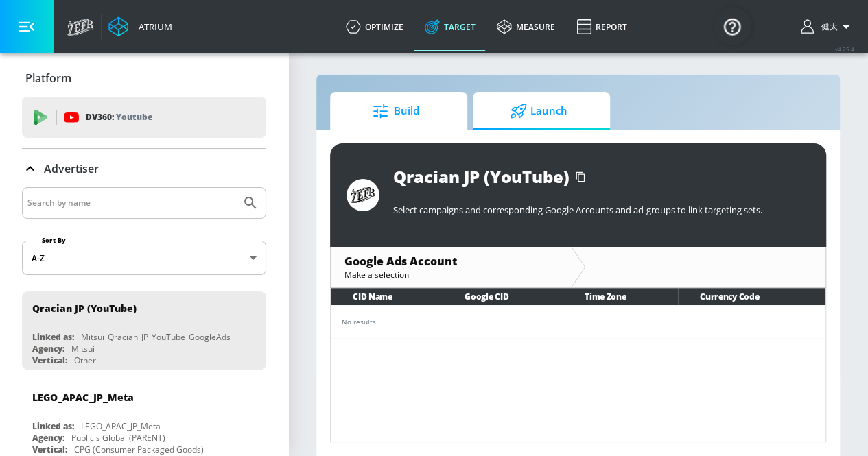 The height and width of the screenshot is (456, 868). Describe the element at coordinates (387, 296) in the screenshot. I see `th: CID Name` at that location.